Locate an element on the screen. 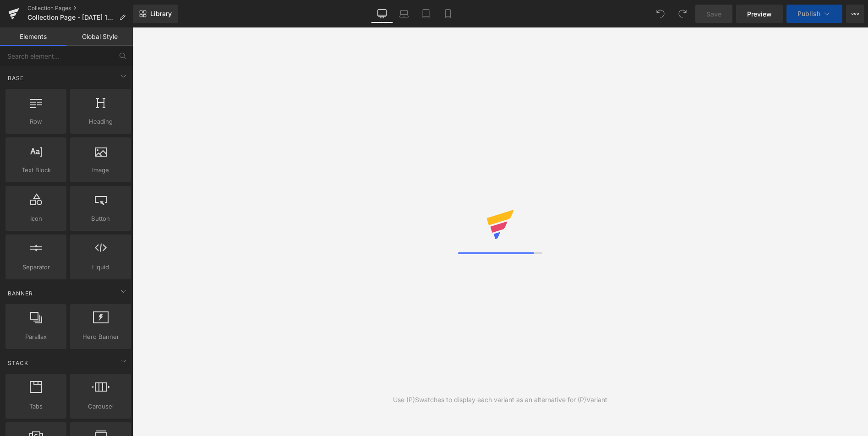 The width and height of the screenshot is (868, 436). a: Laptop is located at coordinates (404, 13).